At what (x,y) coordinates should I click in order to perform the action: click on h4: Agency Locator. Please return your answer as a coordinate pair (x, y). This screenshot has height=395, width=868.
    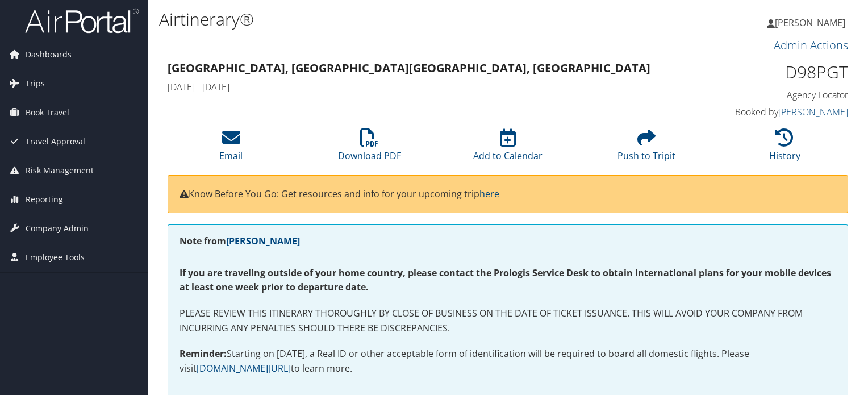
    Looking at the image, I should click on (769, 95).